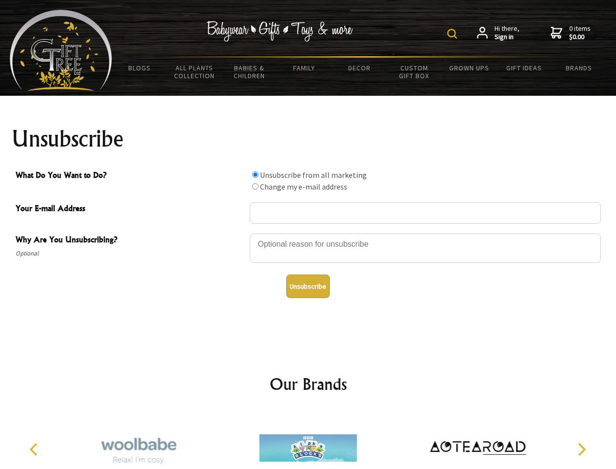  I want to click on img: Babywear - Gifts - Toys & more, so click(280, 31).